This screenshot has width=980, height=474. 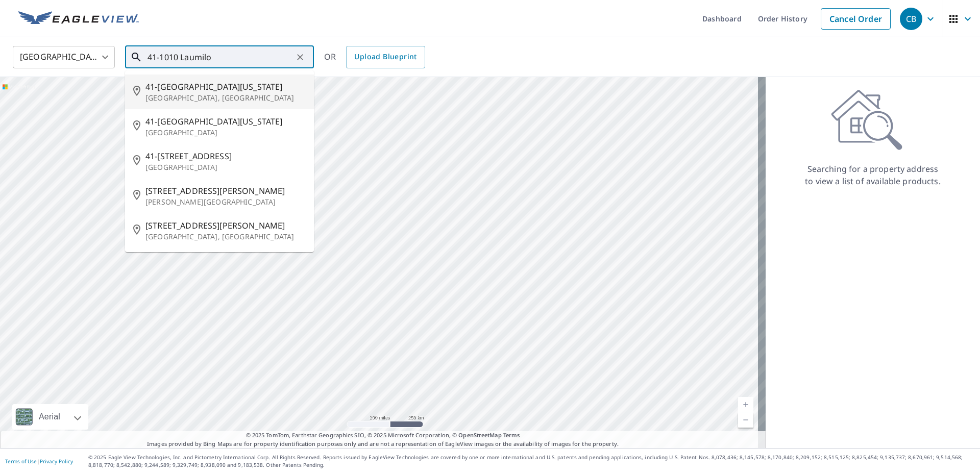 What do you see at coordinates (375, 57) in the screenshot?
I see `div: OR` at bounding box center [375, 57].